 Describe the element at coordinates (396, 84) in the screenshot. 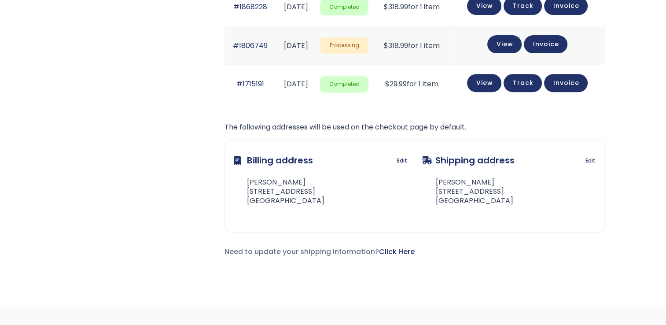

I see `span: 29.99` at that location.